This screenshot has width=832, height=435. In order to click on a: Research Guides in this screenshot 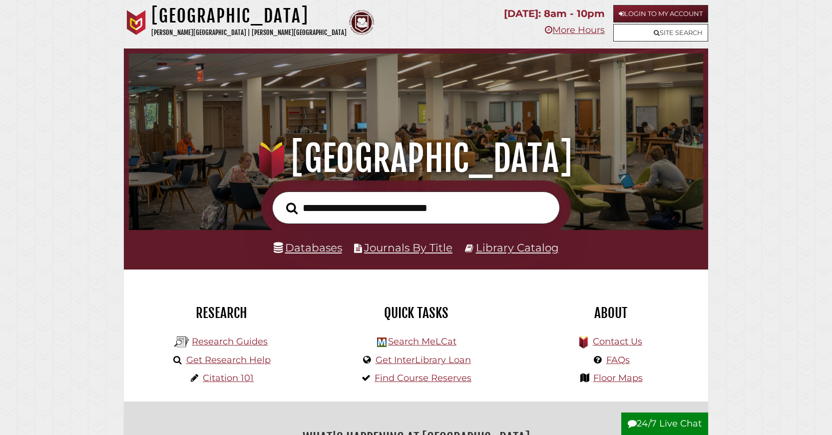, I will do `click(230, 341)`.